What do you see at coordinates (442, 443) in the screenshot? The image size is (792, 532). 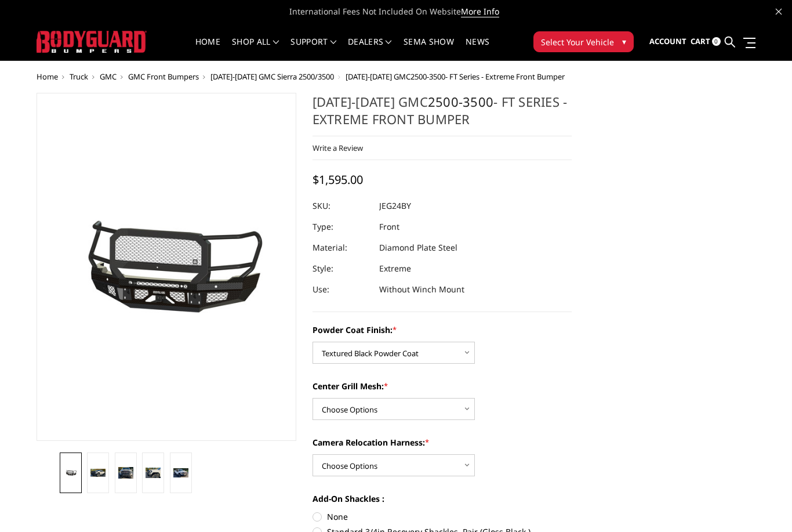 I see `label: Camera Relocation Harness:` at bounding box center [442, 443].